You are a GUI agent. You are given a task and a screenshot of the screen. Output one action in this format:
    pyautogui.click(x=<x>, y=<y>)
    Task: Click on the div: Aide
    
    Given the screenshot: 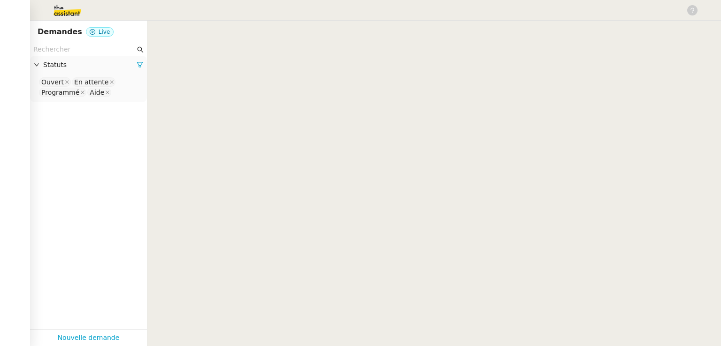 What is the action you would take?
    pyautogui.click(x=97, y=92)
    